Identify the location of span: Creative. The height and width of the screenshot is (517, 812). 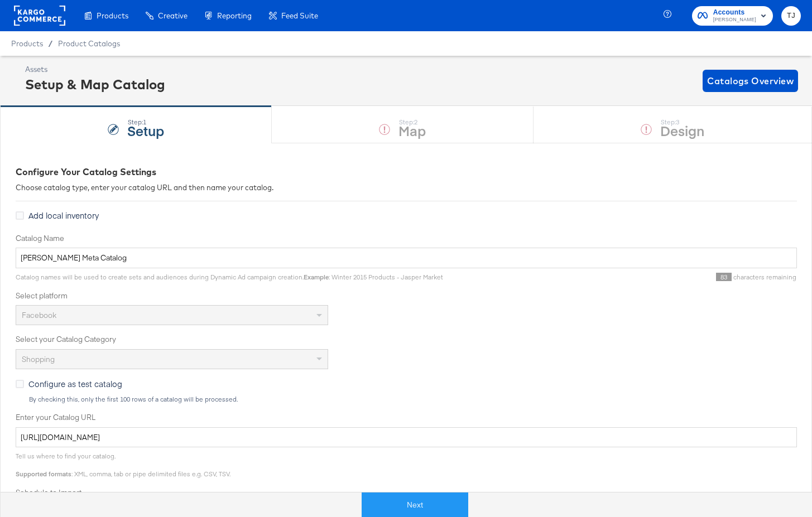
(172, 16).